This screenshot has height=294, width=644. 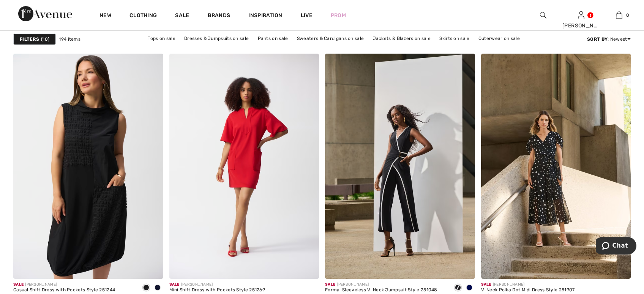 I want to click on a: Sale, so click(x=182, y=16).